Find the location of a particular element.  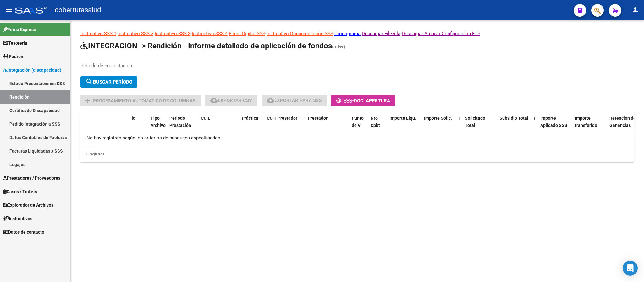

a: Descargar Filezilla is located at coordinates (381, 34).